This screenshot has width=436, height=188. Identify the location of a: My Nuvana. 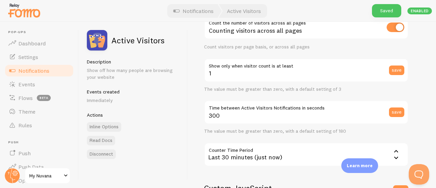
(47, 175).